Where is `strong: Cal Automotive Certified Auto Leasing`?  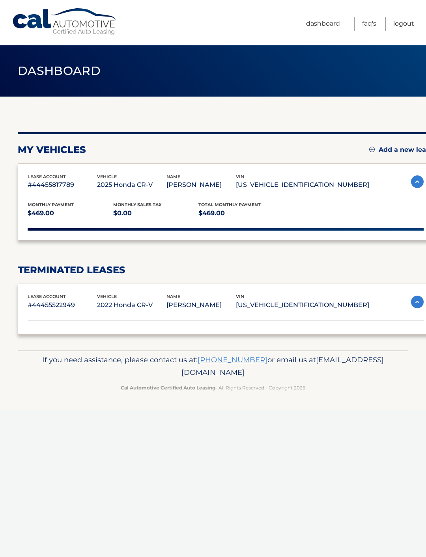
strong: Cal Automotive Certified Auto Leasing is located at coordinates (168, 387).